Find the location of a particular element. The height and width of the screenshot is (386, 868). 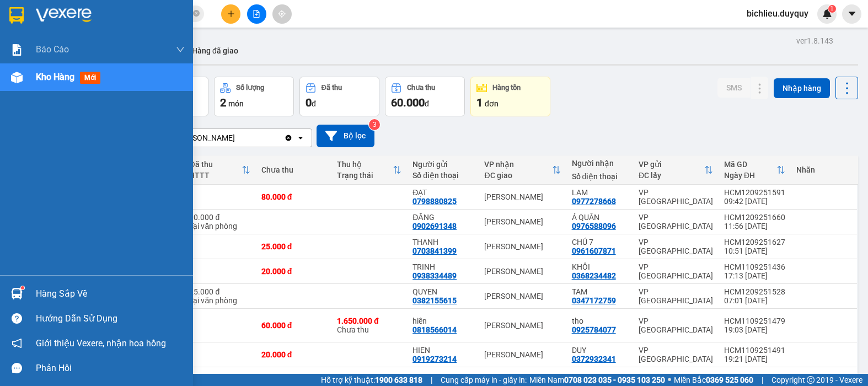

div: HCM1209251627 is located at coordinates (755, 242).